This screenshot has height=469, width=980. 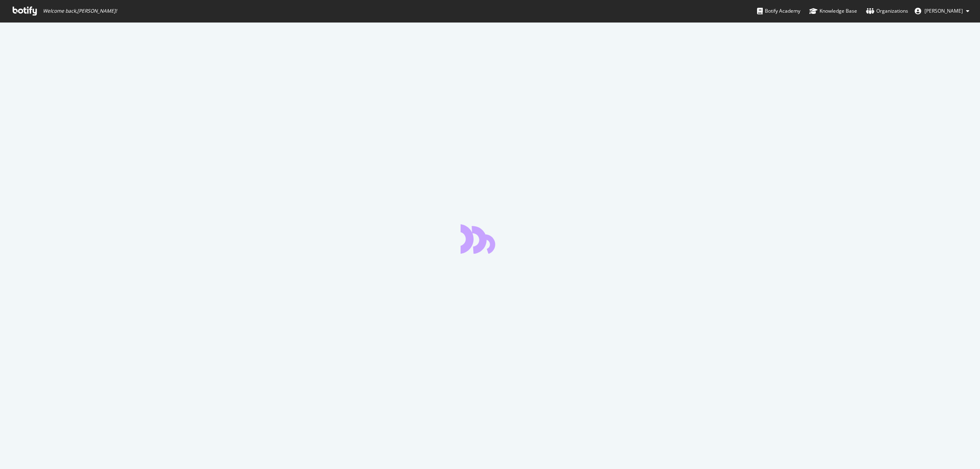 What do you see at coordinates (887, 11) in the screenshot?
I see `div: Organizations` at bounding box center [887, 11].